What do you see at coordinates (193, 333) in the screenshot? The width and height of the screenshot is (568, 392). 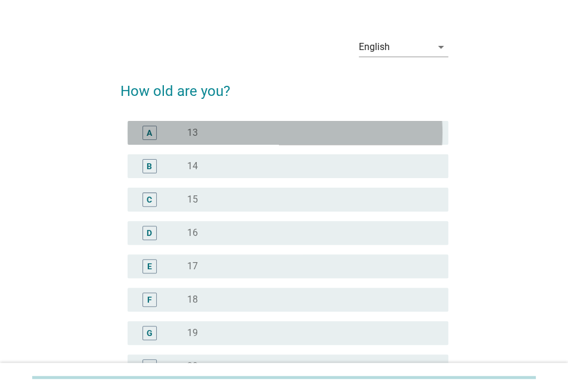 I see `label: 19` at bounding box center [193, 333].